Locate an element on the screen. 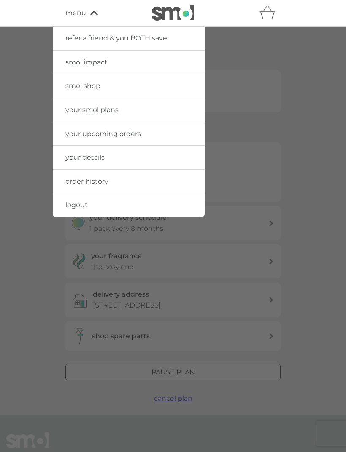  span: menu is located at coordinates (75, 13).